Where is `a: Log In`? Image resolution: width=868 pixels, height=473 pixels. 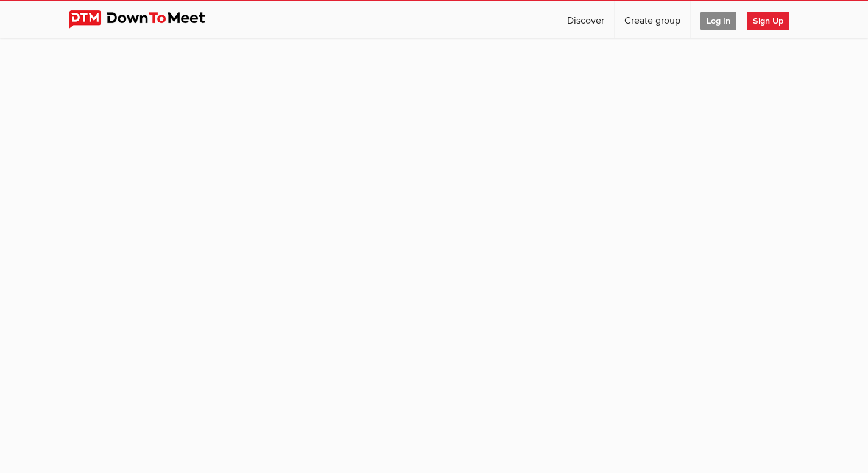 a: Log In is located at coordinates (718, 20).